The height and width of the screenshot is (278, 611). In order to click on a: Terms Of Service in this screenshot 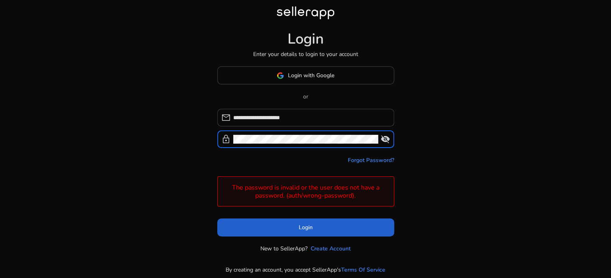, I will do `click(363, 269)`.